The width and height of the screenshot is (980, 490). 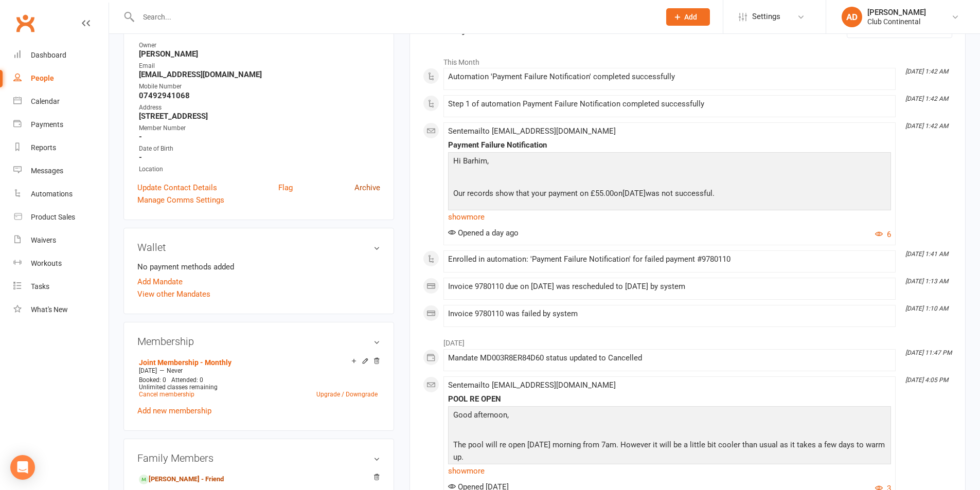 What do you see at coordinates (669, 399) in the screenshot?
I see `div: POOL RE OPEN` at bounding box center [669, 399].